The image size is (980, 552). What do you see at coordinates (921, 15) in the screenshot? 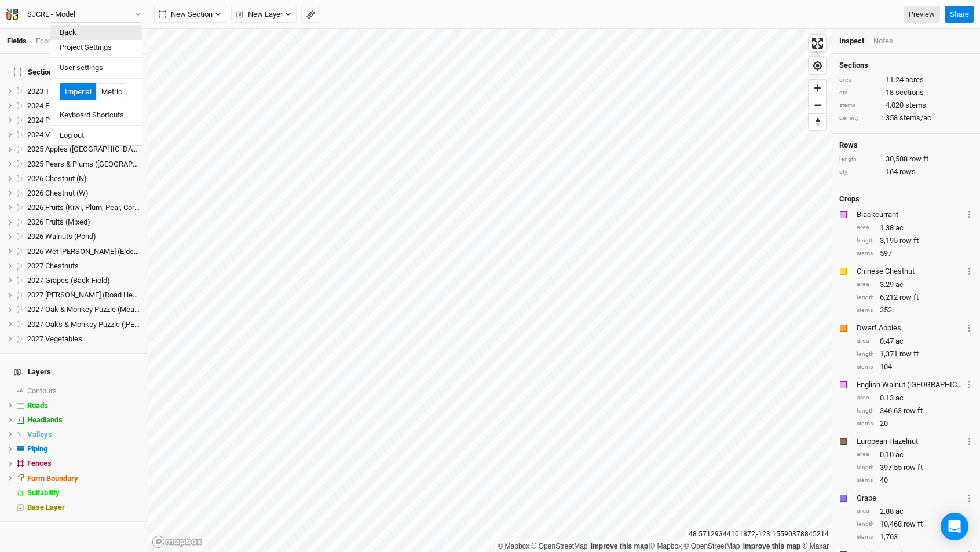
I see `a: Preview` at bounding box center [921, 15].